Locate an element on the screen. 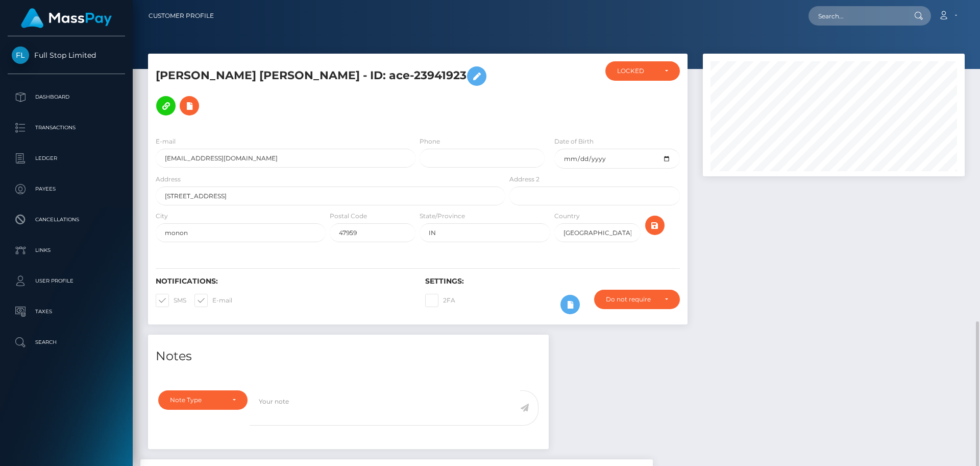 Image resolution: width=980 pixels, height=466 pixels. div: Do not require is located at coordinates (631, 300).